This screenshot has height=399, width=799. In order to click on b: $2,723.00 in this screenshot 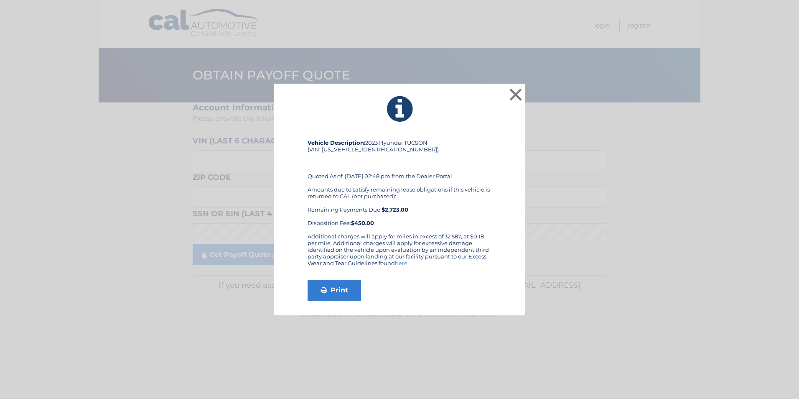, I will do `click(395, 209)`.